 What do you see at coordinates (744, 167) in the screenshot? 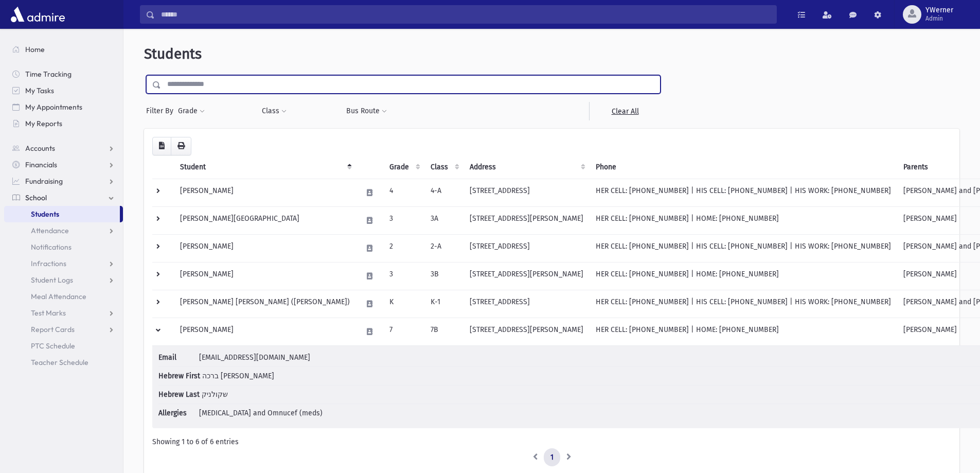
I see `th: Phone` at bounding box center [744, 167].